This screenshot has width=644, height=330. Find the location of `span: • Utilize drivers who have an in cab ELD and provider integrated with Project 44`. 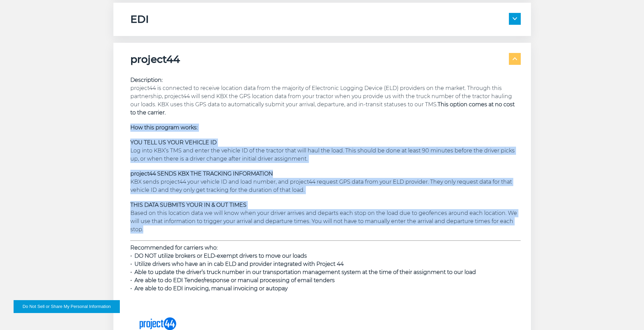

span: • Utilize drivers who have an in cab ELD and provider integrated with Project 44 is located at coordinates (237, 264).